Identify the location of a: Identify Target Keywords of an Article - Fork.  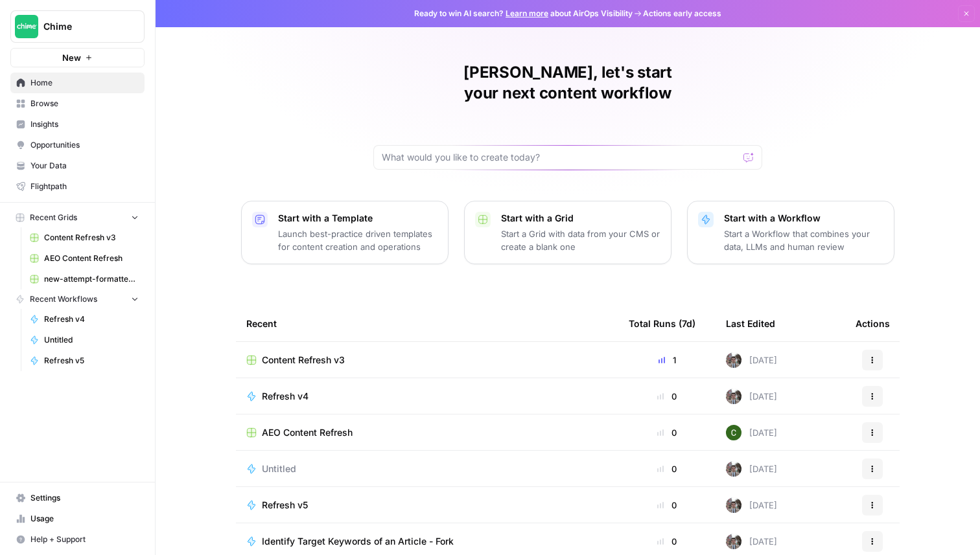
(427, 541).